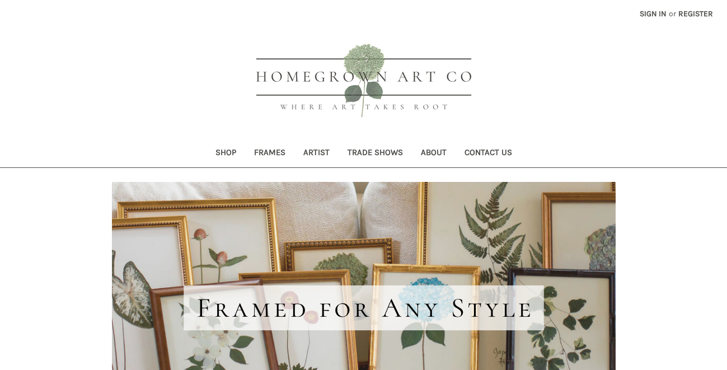 Image resolution: width=727 pixels, height=370 pixels. What do you see at coordinates (270, 153) in the screenshot?
I see `a: Frames` at bounding box center [270, 153].